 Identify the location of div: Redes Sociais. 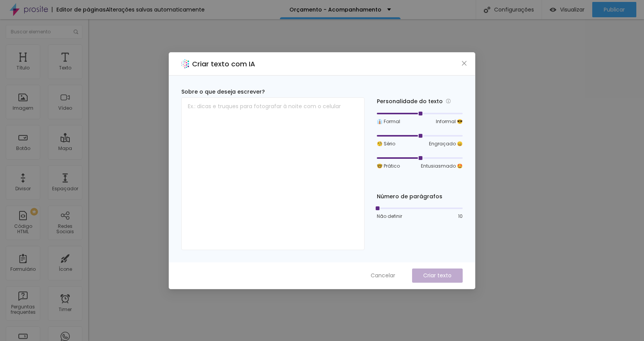
(65, 229).